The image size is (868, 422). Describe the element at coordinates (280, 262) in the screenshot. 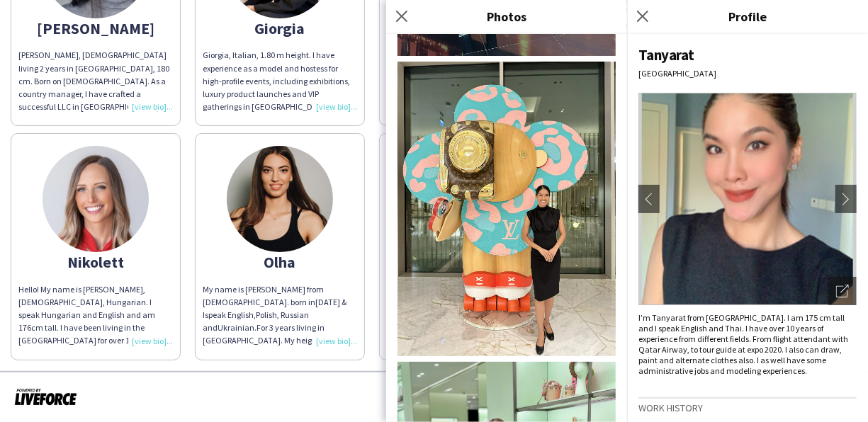

I see `div: Olha` at that location.